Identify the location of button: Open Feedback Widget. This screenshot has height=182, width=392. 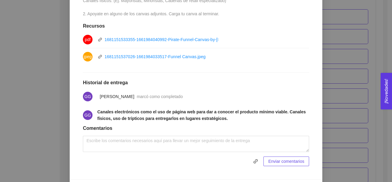
(386, 91).